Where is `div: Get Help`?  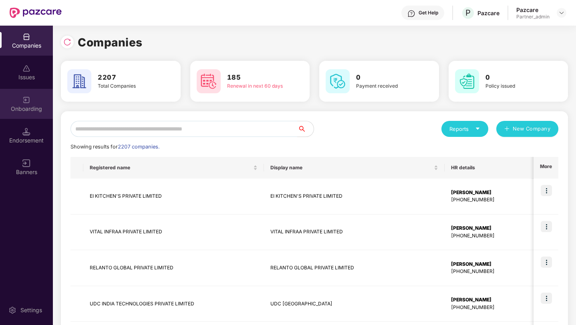
div: Get Help is located at coordinates (428, 13).